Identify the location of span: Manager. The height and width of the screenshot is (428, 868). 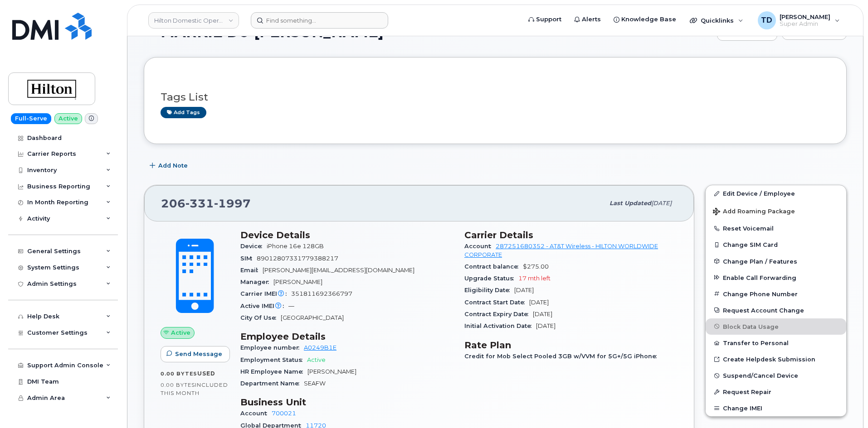
(257, 282).